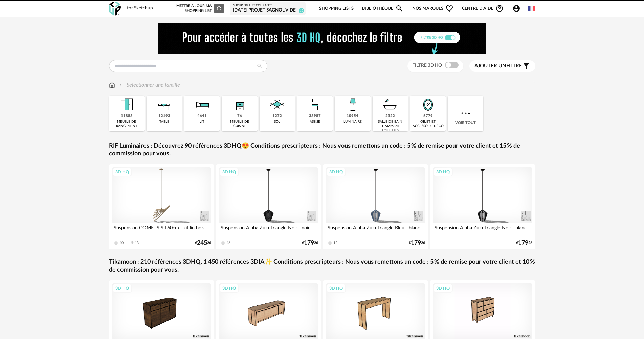 This screenshot has height=339, width=644. Describe the element at coordinates (502, 66) in the screenshot. I see `button: Ajouter unfiltre Filter icon` at that location.